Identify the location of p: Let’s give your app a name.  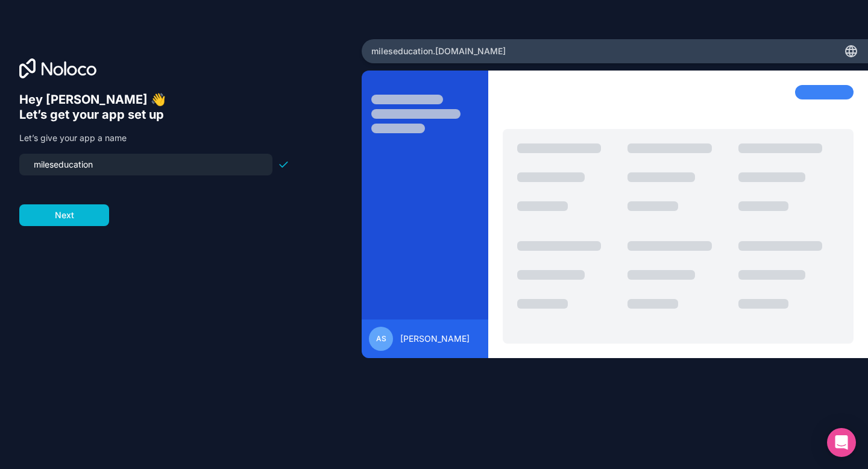
(155, 138).